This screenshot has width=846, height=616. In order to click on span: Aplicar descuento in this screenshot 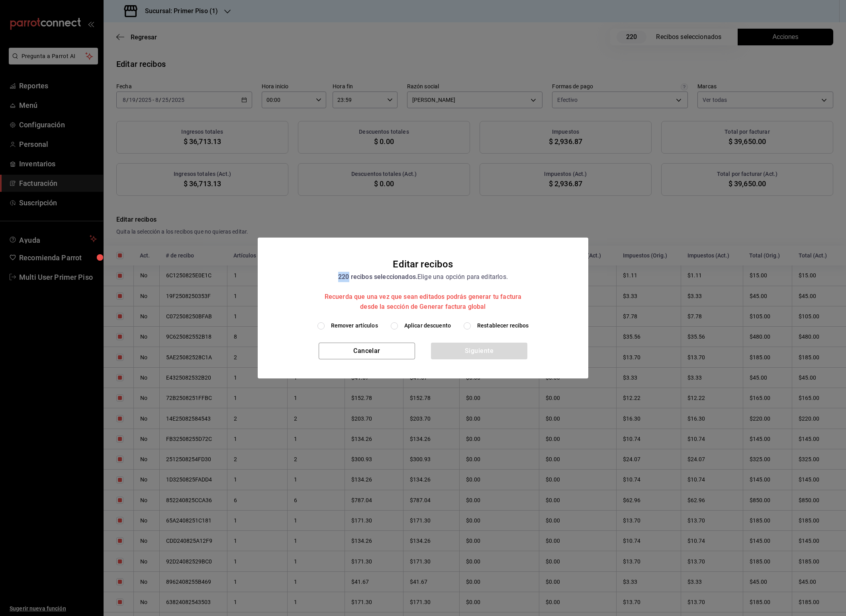, I will do `click(428, 325)`.